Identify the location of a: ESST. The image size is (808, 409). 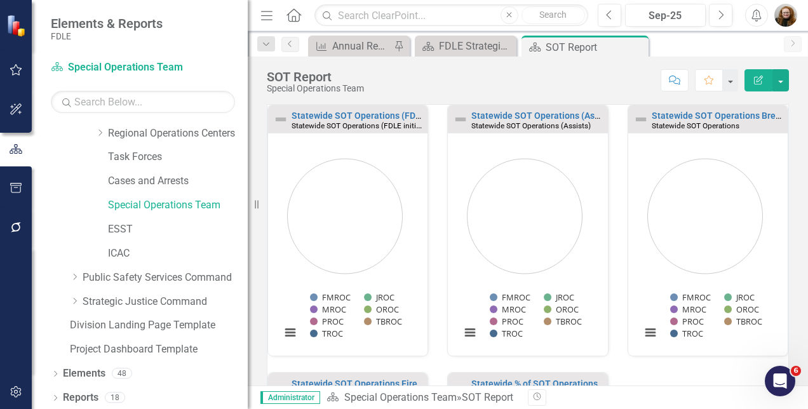
(178, 229).